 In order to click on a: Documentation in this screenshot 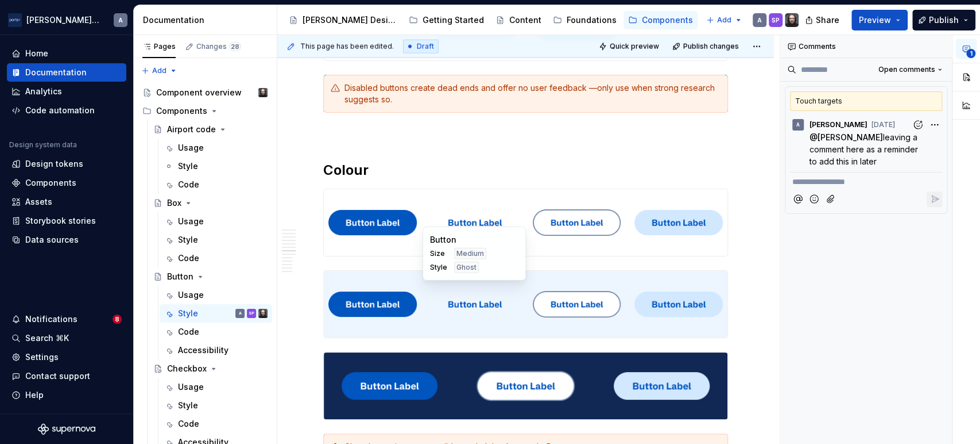, I will do `click(66, 72)`.